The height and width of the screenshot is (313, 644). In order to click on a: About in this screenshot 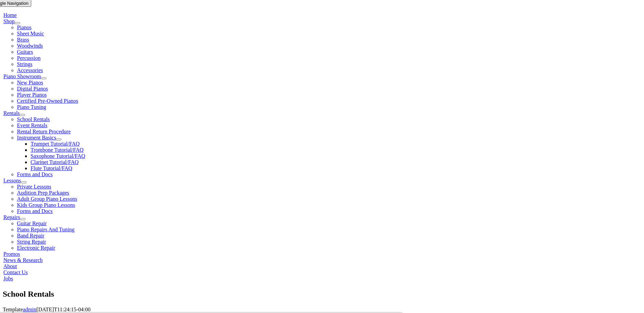, I will do `click(10, 266)`.